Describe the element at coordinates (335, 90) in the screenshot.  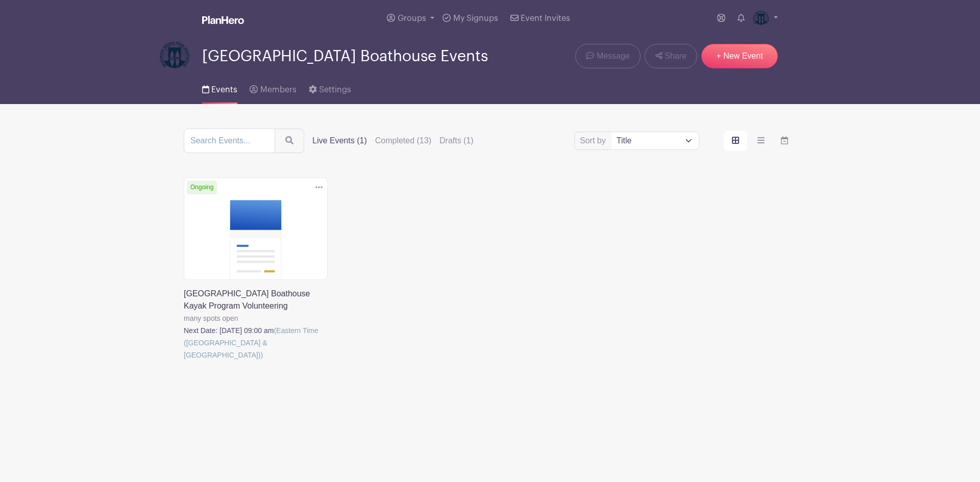
I see `span: Settings` at that location.